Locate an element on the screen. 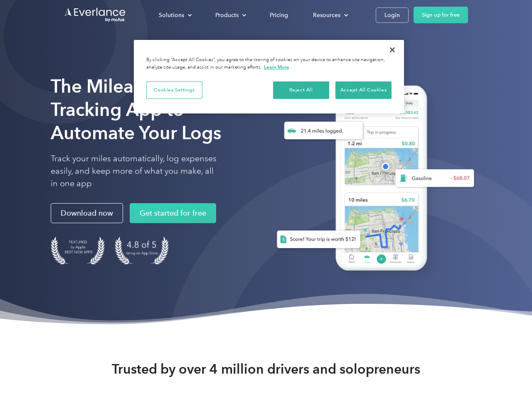  div: Cookie banner is located at coordinates (269, 76).